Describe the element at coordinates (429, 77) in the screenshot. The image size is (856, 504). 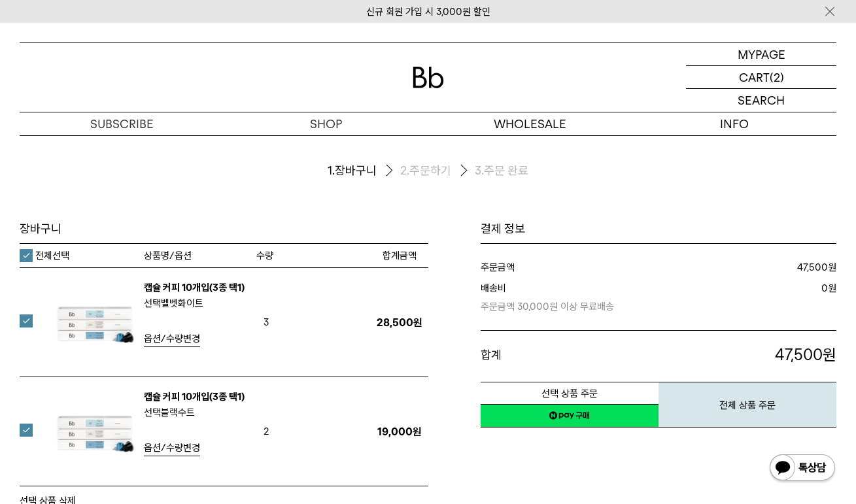
I see `img: 로고` at that location.